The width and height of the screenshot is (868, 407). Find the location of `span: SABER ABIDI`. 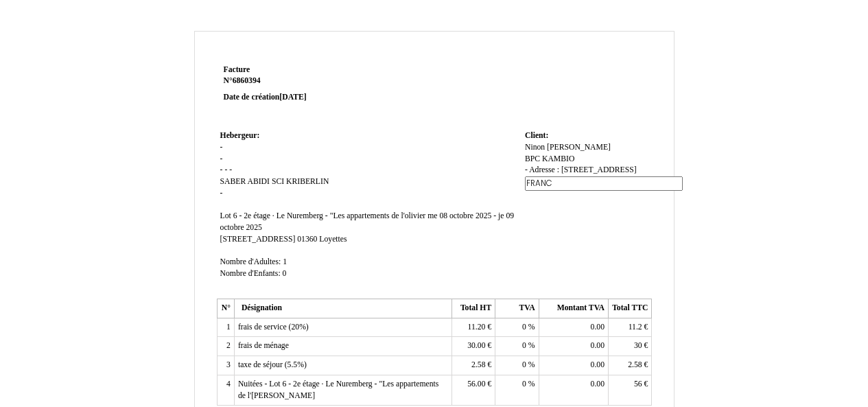

span: SABER ABIDI is located at coordinates (245, 181).